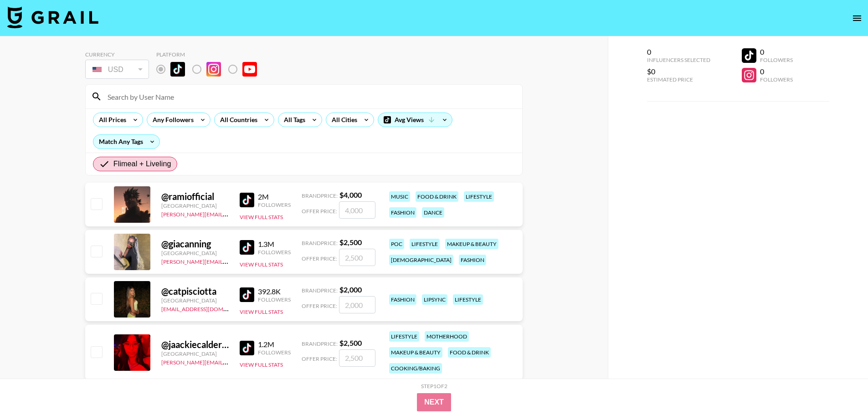 This screenshot has height=415, width=868. Describe the element at coordinates (415, 120) in the screenshot. I see `div: Avg Views` at that location.